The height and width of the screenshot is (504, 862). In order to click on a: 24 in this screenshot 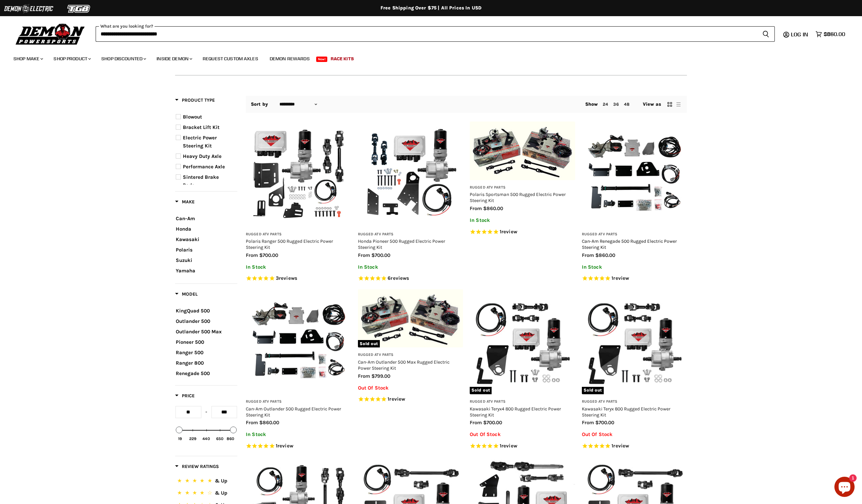, I will do `click(606, 104)`.